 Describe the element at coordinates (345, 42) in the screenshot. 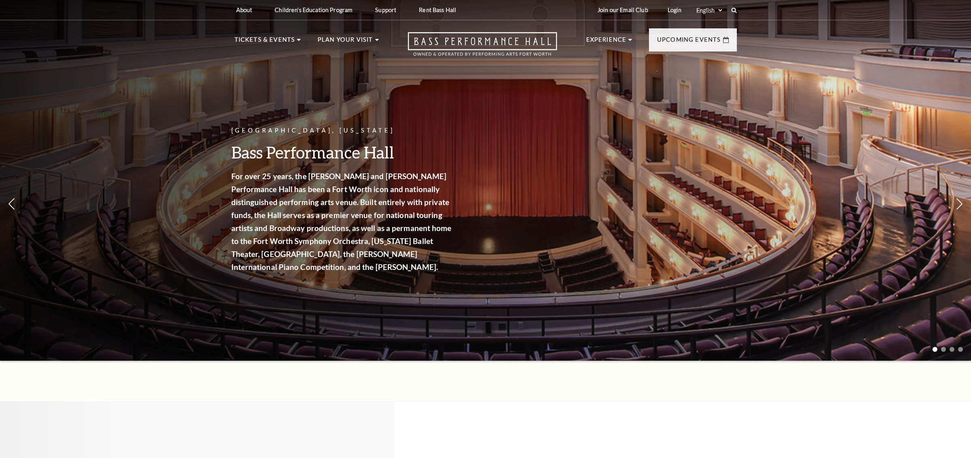

I see `p: Plan Your Visit` at that location.